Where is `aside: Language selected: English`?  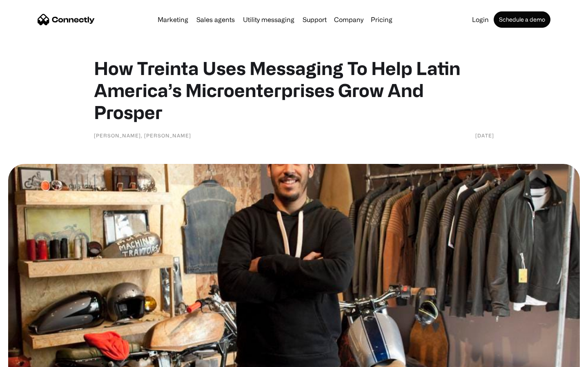 aside: Language selected: English is located at coordinates (28, 358).